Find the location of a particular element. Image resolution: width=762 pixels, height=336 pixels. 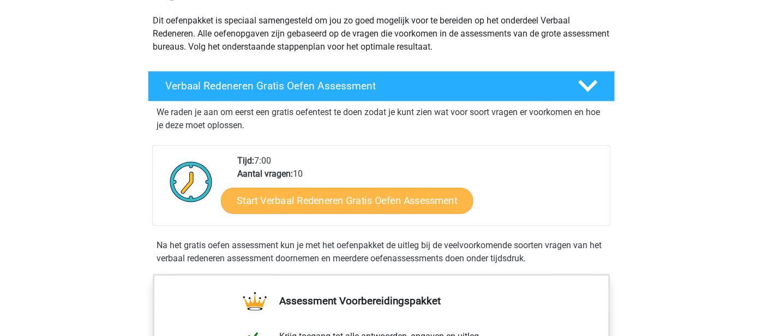

div: Na het gratis oefen assessment kun je met het oefenpakket de uitleg bij de veelvoorkomende soorte... is located at coordinates (382, 252).